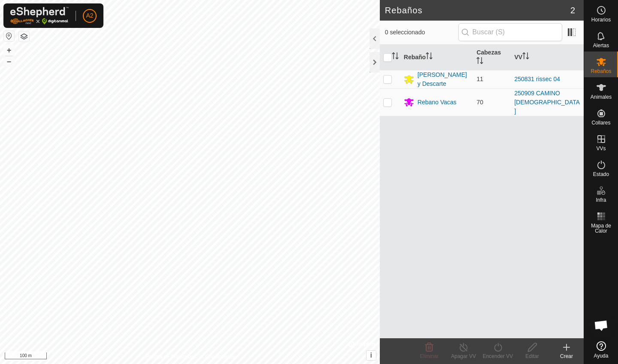 The height and width of the screenshot is (364, 618). I want to click on a: Ayuda, so click(600, 350).